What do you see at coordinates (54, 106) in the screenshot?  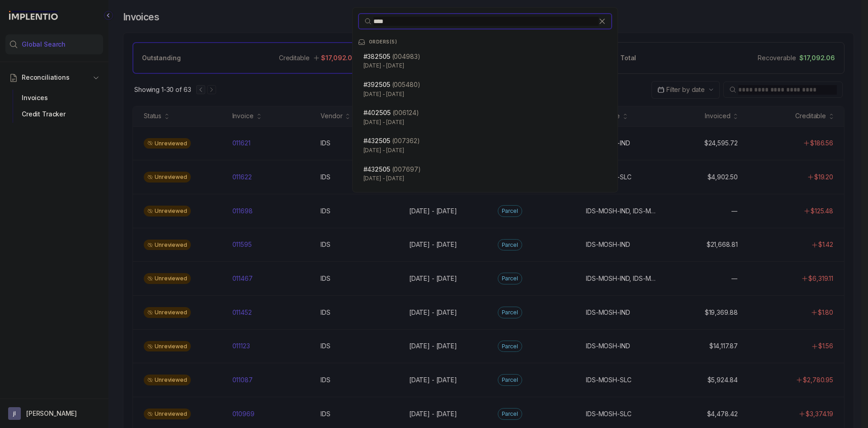 I see `div: Reconciliations` at bounding box center [54, 106].